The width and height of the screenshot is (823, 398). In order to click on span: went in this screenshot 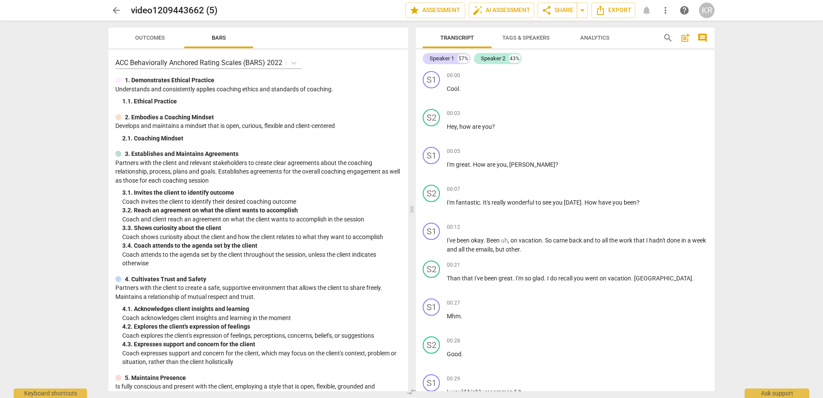, I will do `click(592, 278)`.